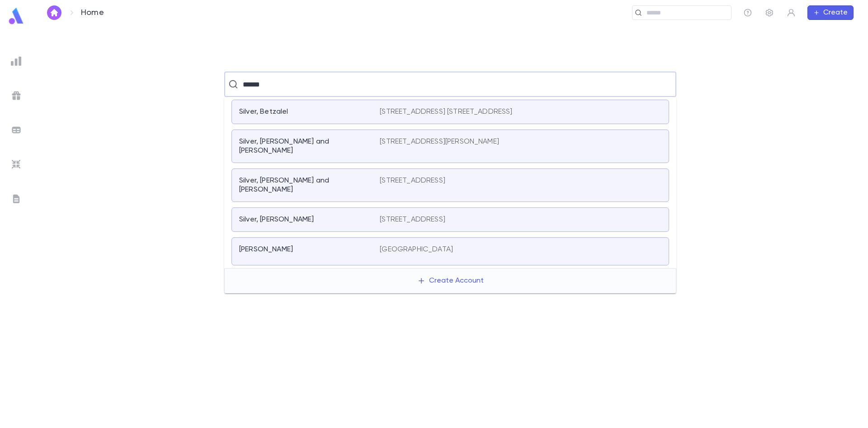 The width and height of the screenshot is (868, 428). Describe the element at coordinates (264, 112) in the screenshot. I see `p: Silver, Betzalel` at that location.